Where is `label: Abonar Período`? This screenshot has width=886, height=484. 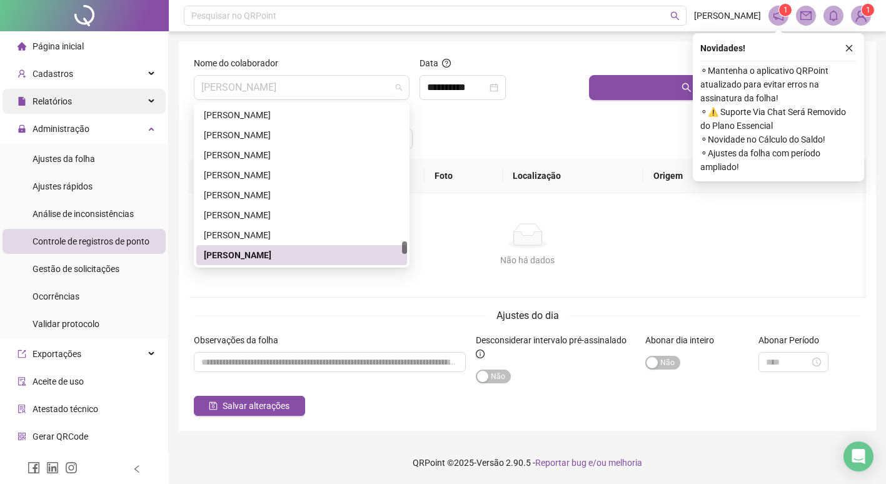 label: Abonar Período is located at coordinates (793, 340).